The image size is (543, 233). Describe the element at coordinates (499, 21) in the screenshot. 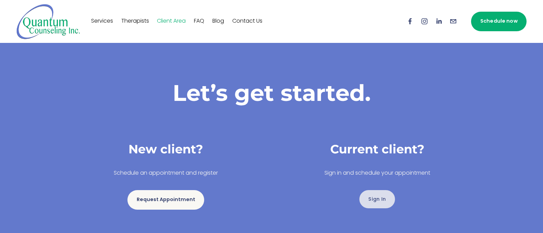

I see `a: Schedule now` at that location.